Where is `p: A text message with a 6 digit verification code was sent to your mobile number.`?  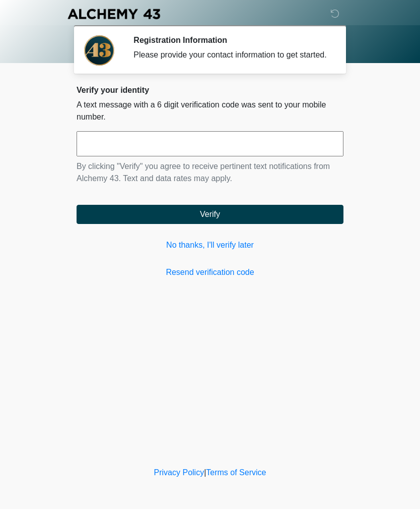 p: A text message with a 6 digit verification code was sent to your mobile number. is located at coordinates (210, 111).